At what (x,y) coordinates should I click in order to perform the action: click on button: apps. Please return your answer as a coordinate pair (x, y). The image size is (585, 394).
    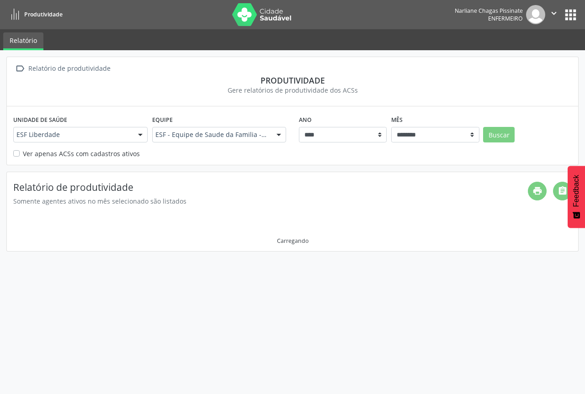
    Looking at the image, I should click on (570, 15).